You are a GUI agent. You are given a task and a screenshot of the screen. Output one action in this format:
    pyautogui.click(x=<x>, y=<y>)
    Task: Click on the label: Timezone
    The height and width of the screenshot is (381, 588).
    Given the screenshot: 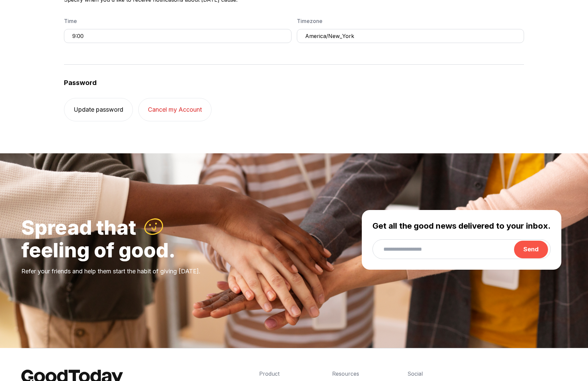 What is the action you would take?
    pyautogui.click(x=411, y=21)
    